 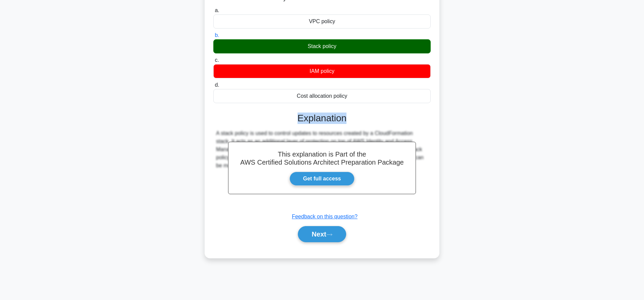 I want to click on div: Stack policy, so click(x=322, y=46).